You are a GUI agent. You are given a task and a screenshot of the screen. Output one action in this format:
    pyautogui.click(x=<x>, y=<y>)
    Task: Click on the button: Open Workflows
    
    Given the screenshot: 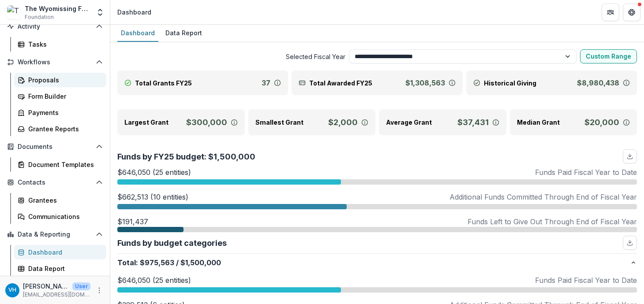 What is the action you would take?
    pyautogui.click(x=55, y=62)
    